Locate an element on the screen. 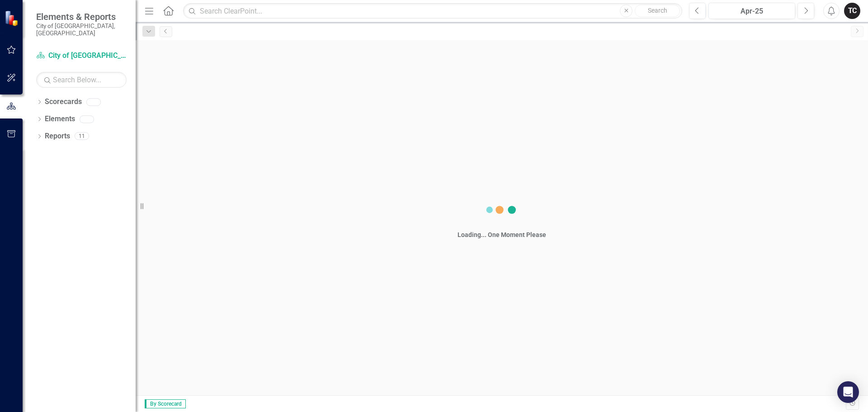  div: Open Intercom Messenger is located at coordinates (848, 392).